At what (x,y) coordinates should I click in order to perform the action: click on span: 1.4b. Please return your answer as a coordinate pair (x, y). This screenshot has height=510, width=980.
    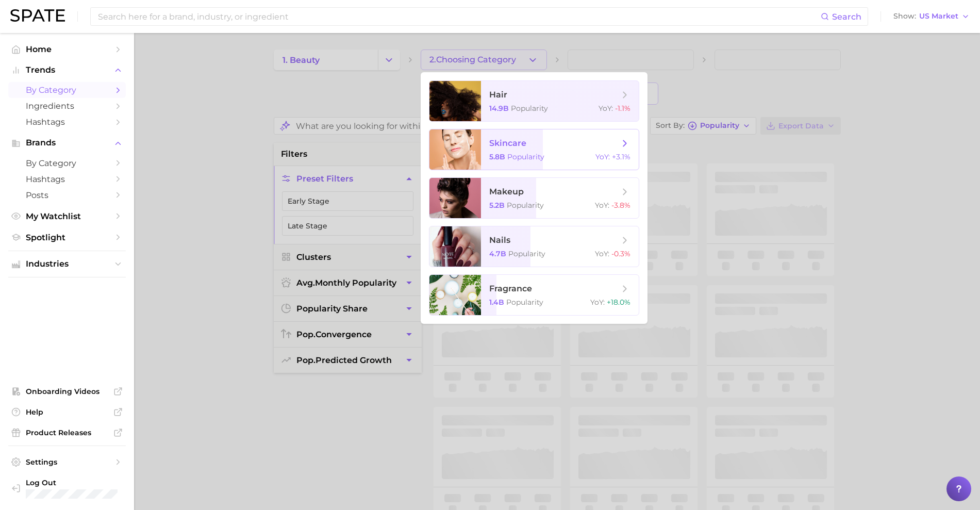
    Looking at the image, I should click on (496, 303).